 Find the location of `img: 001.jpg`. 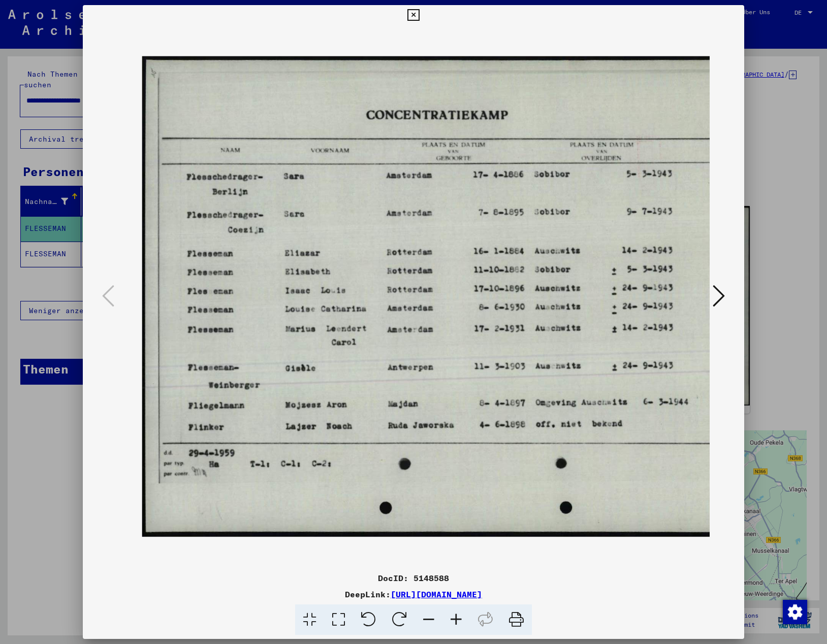

img: 001.jpg is located at coordinates (477, 296).